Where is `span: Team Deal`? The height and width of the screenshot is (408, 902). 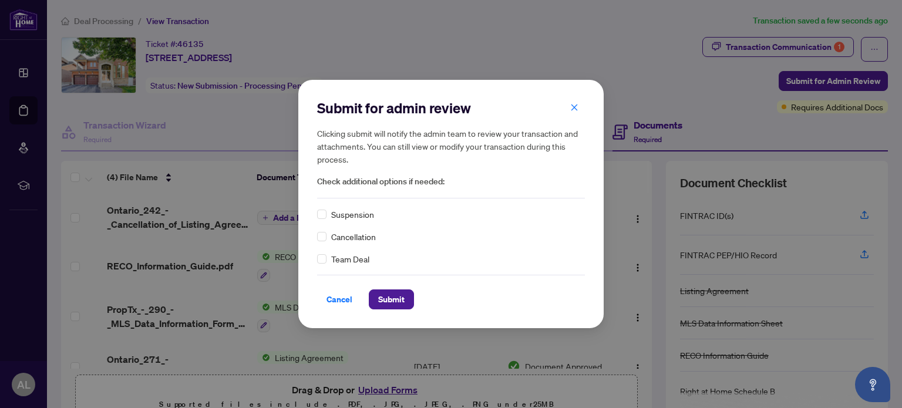 span: Team Deal is located at coordinates (350, 259).